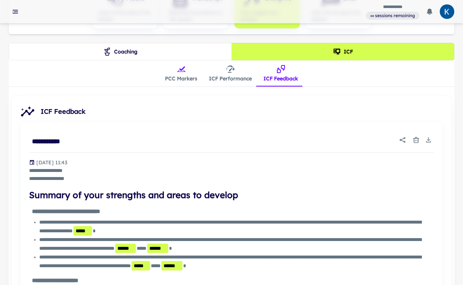 This screenshot has width=463, height=285. I want to click on span: ICF Feedback, so click(243, 112).